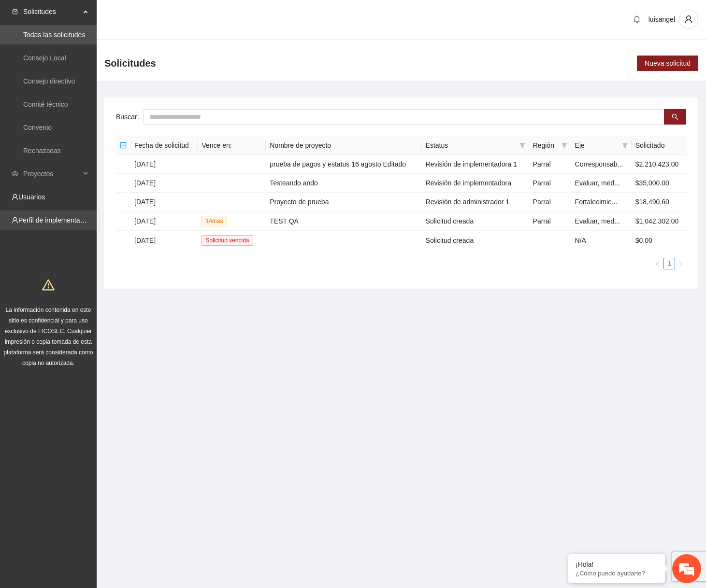 This screenshot has height=588, width=706. Describe the element at coordinates (599, 164) in the screenshot. I see `span: Corresponsab...` at that location.